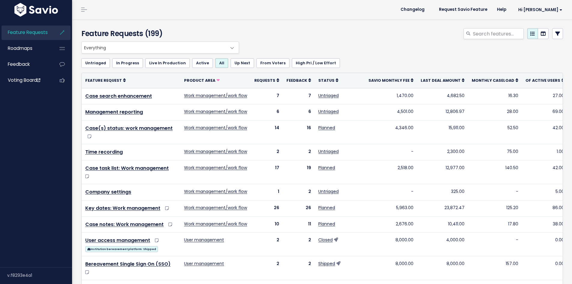 This screenshot has width=572, height=284. What do you see at coordinates (545, 96) in the screenshot?
I see `td: 27.00` at bounding box center [545, 96].